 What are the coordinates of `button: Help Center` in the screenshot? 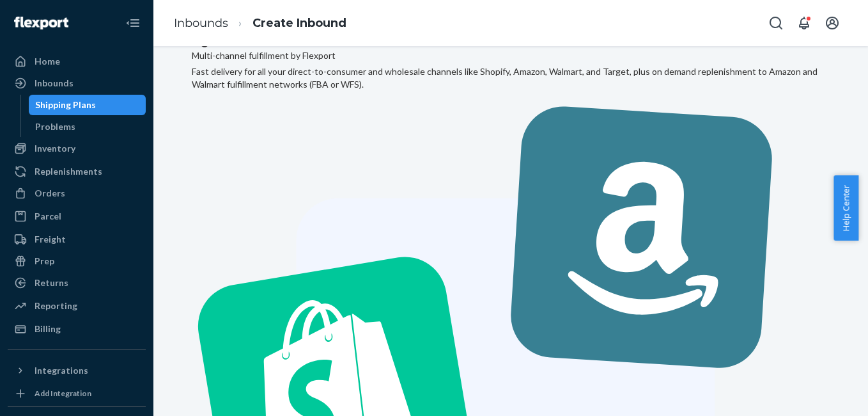 It's located at (845, 208).